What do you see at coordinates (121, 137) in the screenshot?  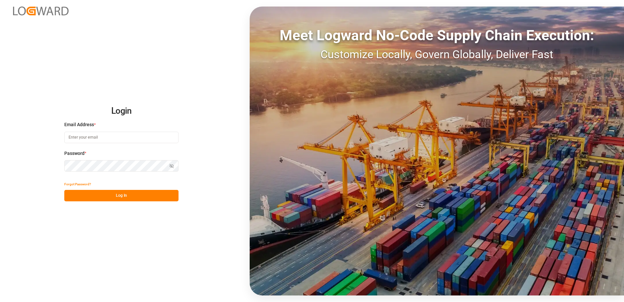 I see `input: Enter your email` at bounding box center [121, 137].